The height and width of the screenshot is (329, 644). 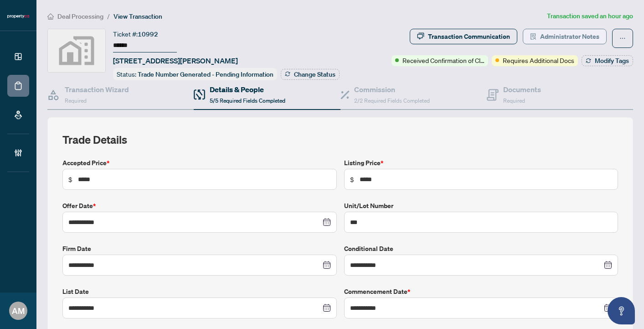 I want to click on label: Listing Price, so click(x=482, y=163).